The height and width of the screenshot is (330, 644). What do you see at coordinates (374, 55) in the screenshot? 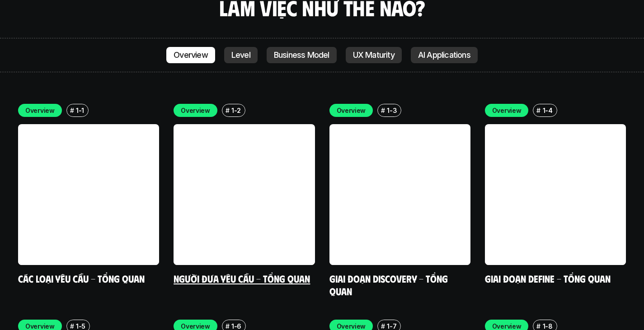
I see `a: UX Maturity` at bounding box center [374, 55].